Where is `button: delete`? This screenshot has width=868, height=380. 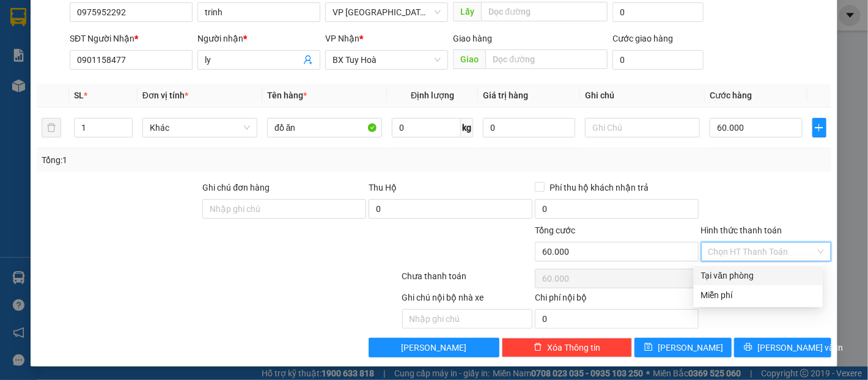
button: delete is located at coordinates (51, 128).